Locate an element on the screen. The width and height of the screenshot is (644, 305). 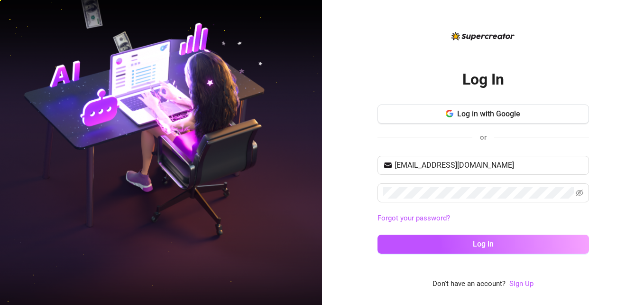
span: eye-invisible is located at coordinates (579, 193).